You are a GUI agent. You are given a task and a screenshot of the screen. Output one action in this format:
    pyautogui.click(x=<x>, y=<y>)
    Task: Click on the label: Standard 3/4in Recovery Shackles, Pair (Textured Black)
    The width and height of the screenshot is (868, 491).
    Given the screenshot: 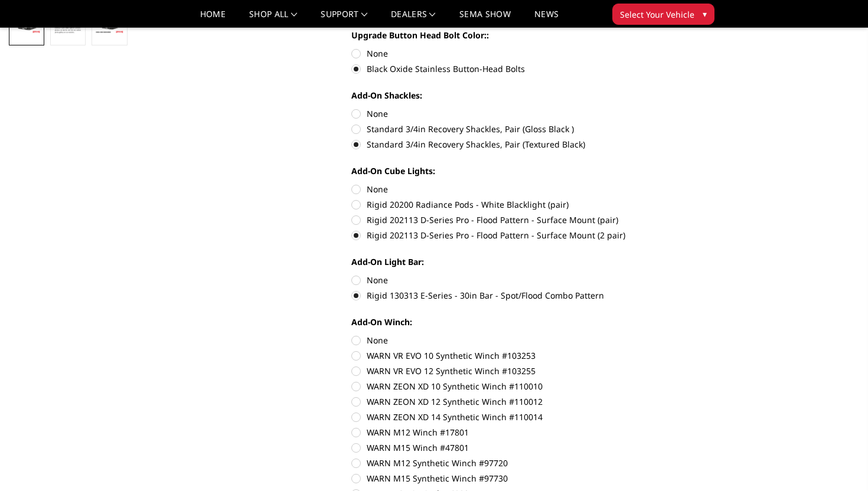 What is the action you would take?
    pyautogui.click(x=514, y=144)
    